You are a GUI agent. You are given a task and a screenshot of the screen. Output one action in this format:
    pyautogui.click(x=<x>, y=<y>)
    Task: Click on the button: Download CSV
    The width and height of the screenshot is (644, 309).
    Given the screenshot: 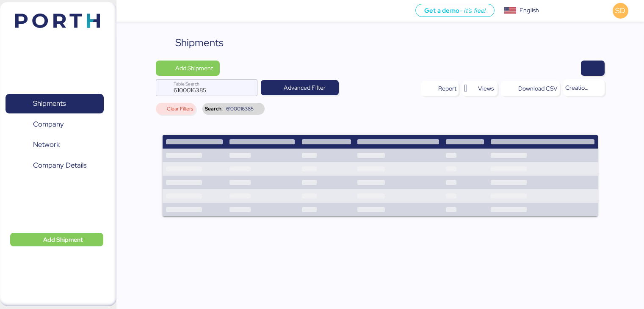 What is the action you would take?
    pyautogui.click(x=530, y=88)
    